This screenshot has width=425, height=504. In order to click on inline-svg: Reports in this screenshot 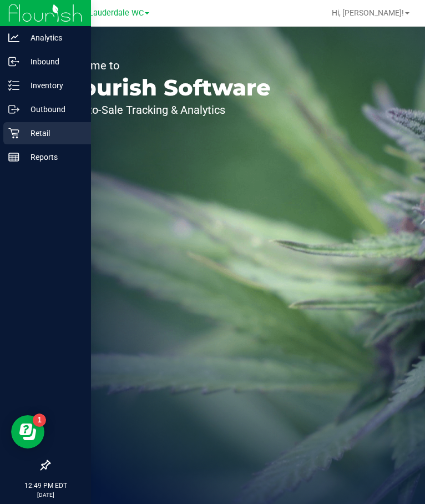, I will do `click(14, 157)`.